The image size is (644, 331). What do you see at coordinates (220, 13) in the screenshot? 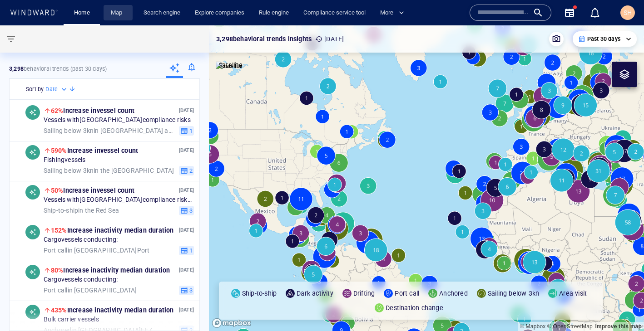
I see `a: Explore companies` at bounding box center [220, 13].